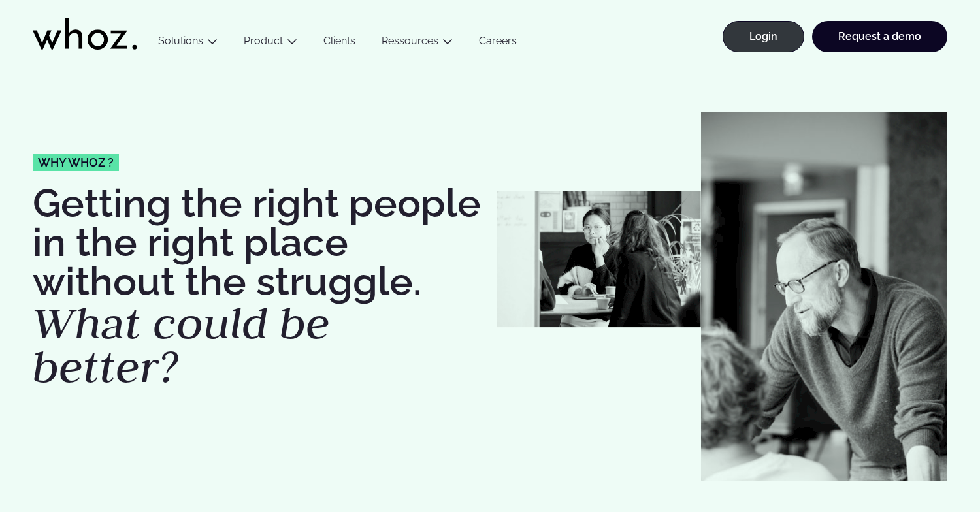 This screenshot has height=512, width=980. What do you see at coordinates (271, 43) in the screenshot?
I see `button: Product` at bounding box center [271, 43].